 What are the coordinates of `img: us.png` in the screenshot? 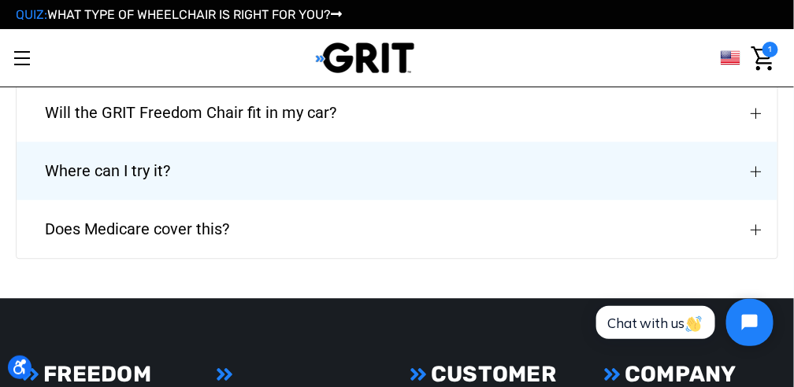 It's located at (730, 57).